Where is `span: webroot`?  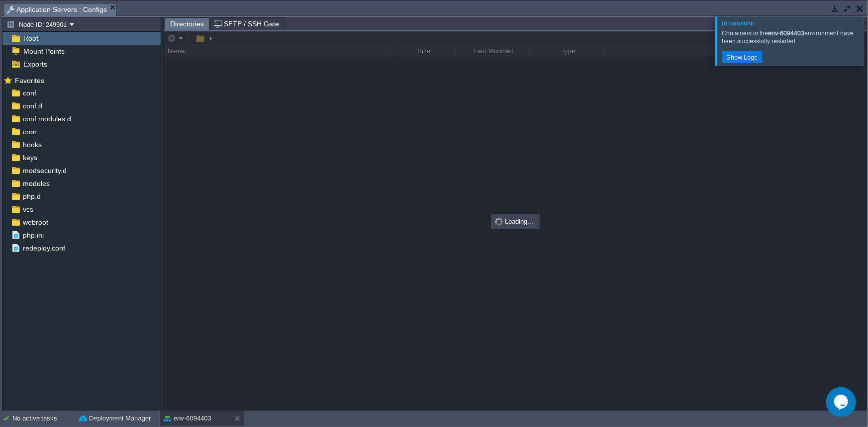 span: webroot is located at coordinates (35, 222).